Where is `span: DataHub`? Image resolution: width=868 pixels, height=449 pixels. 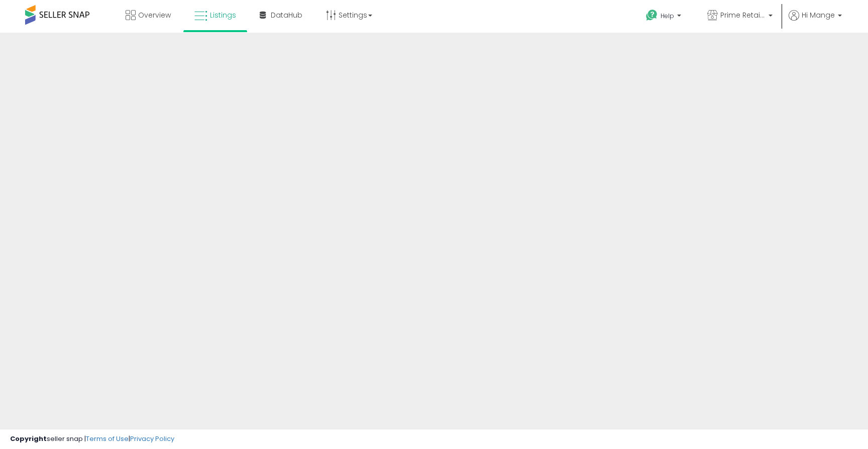
span: DataHub is located at coordinates (286, 15).